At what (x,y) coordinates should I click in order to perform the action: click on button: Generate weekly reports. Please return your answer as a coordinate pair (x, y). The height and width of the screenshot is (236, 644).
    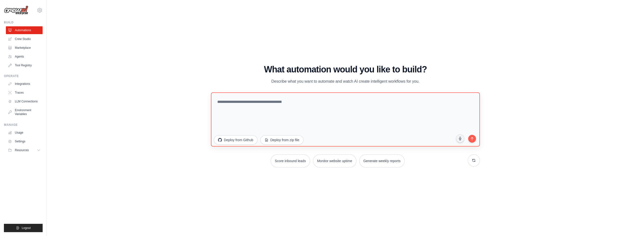
    Looking at the image, I should click on (382, 161).